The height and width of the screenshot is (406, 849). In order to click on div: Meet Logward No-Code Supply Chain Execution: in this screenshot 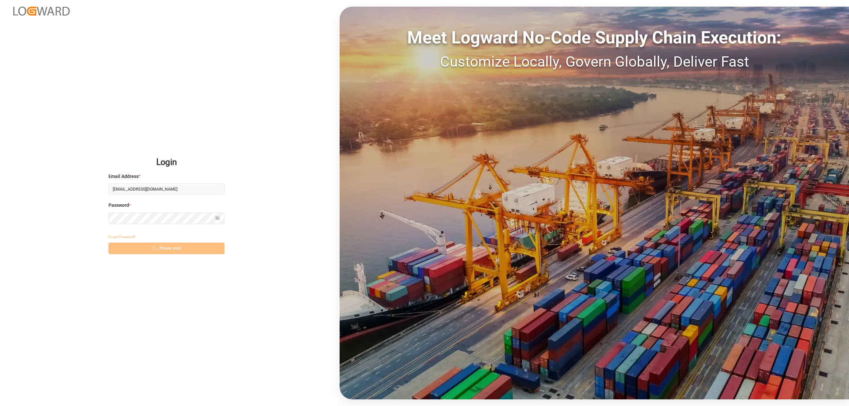, I will do `click(594, 38)`.